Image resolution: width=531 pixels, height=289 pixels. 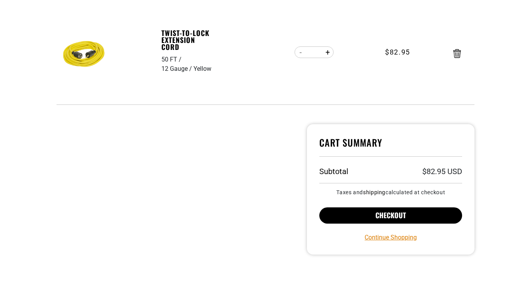 I want to click on p: $82.95 USD, so click(x=442, y=171).